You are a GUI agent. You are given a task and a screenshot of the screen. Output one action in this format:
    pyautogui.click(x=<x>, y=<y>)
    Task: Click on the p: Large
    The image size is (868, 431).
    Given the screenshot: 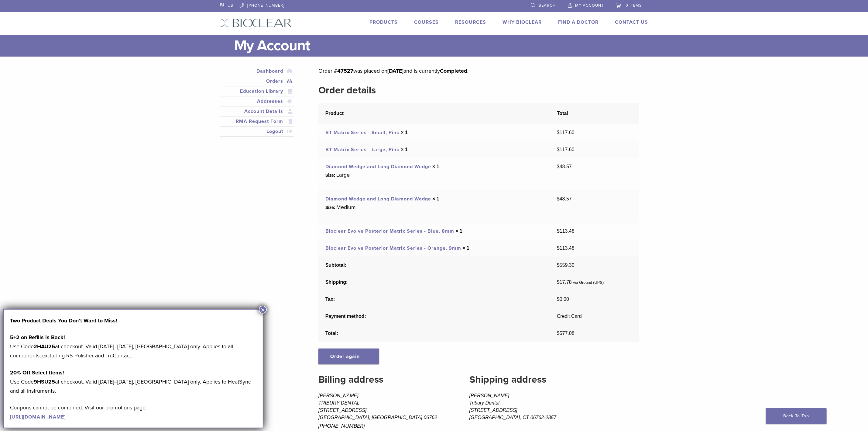 What is the action you would take?
    pyautogui.click(x=343, y=175)
    